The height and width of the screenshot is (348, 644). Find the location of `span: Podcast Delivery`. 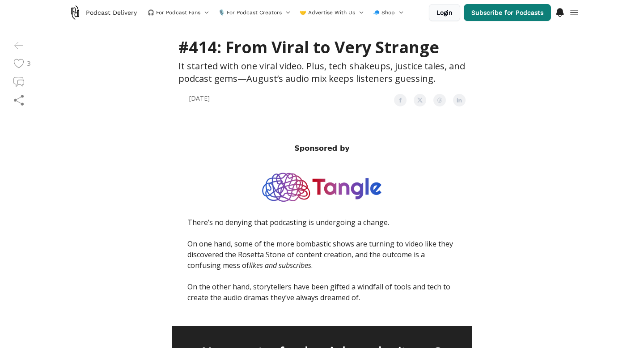

span: Podcast Delivery is located at coordinates (111, 13).